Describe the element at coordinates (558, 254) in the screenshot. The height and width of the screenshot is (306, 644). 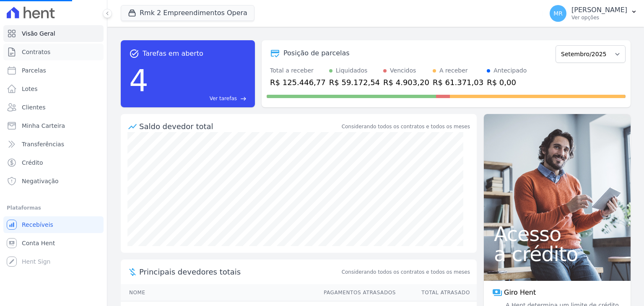
I see `span: a crédito` at that location.